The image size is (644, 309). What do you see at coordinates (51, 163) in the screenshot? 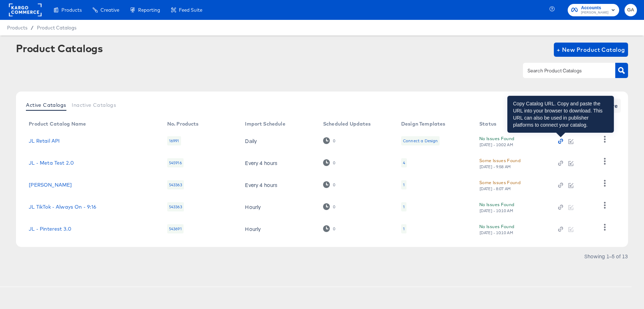
I see `a: JL - Meta Test 2.0` at bounding box center [51, 163].